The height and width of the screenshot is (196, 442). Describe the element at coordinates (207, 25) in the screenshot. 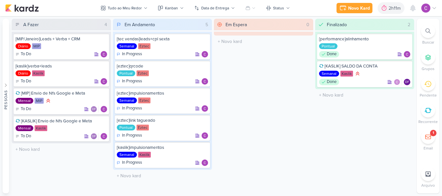

I see `div: 5` at that location.